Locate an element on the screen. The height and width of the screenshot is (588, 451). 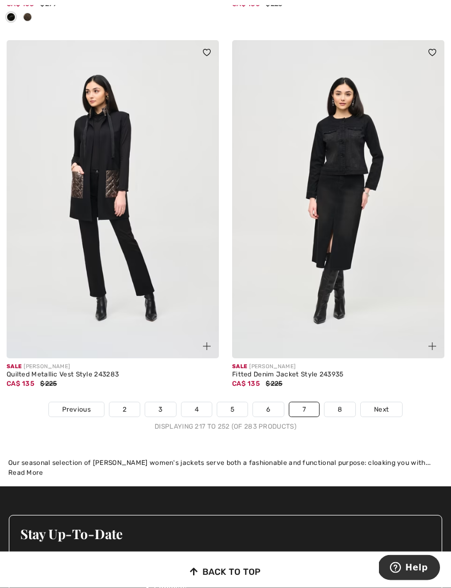
a: 2 is located at coordinates (124, 410).